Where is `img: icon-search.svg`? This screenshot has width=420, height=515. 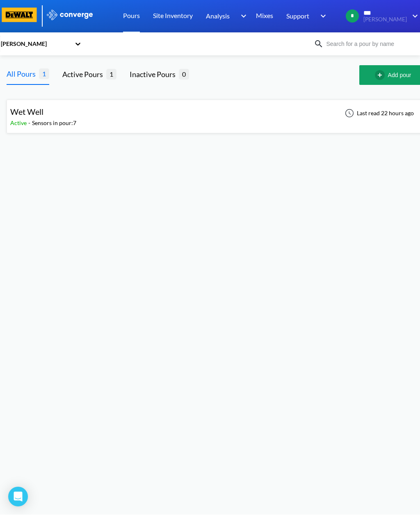 img: icon-search.svg is located at coordinates (319, 44).